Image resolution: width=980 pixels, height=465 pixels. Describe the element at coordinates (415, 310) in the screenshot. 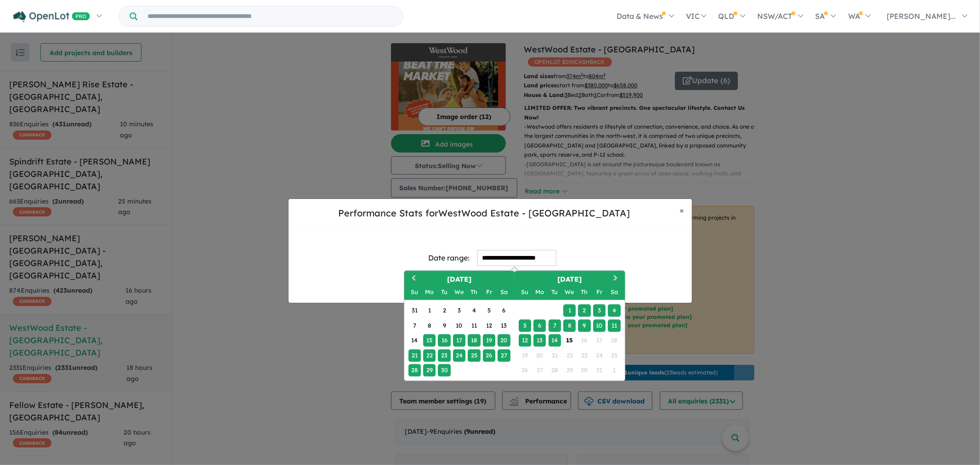

I see `div: Choose Sunday, August 31st, 2025` at that location.